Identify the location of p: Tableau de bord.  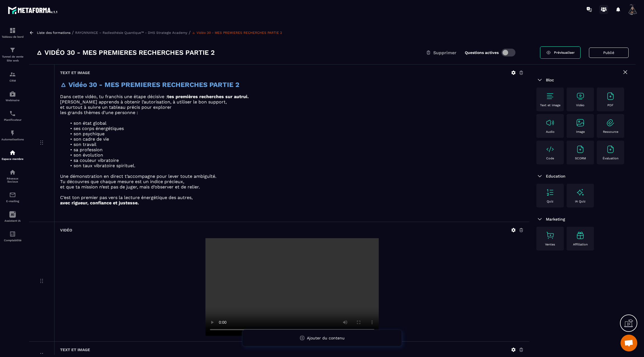
(12, 37).